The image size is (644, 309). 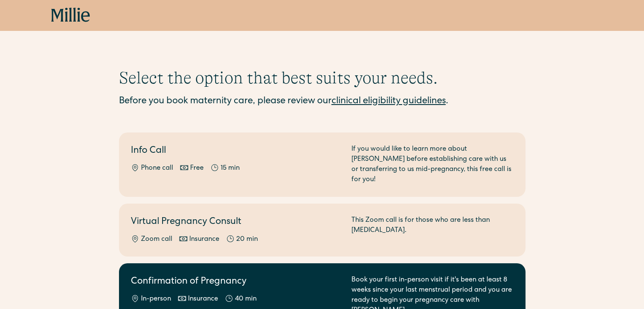 What do you see at coordinates (389, 101) in the screenshot?
I see `a: clinical eligibility guidelines` at bounding box center [389, 101].